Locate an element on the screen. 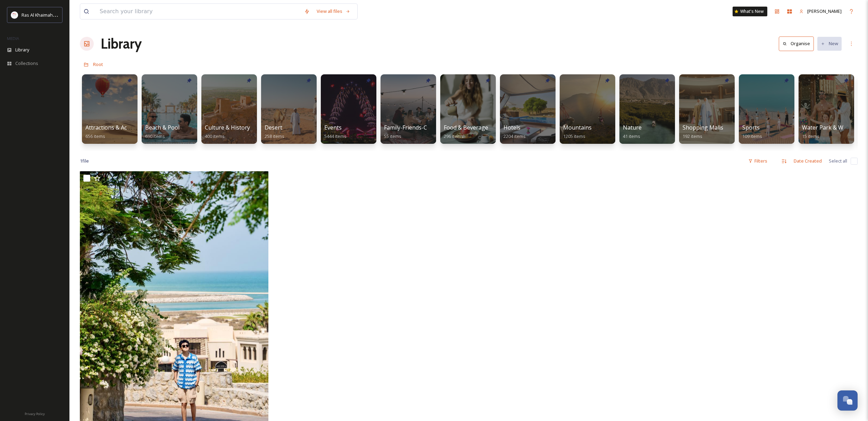  span: Mountains is located at coordinates (577, 128).